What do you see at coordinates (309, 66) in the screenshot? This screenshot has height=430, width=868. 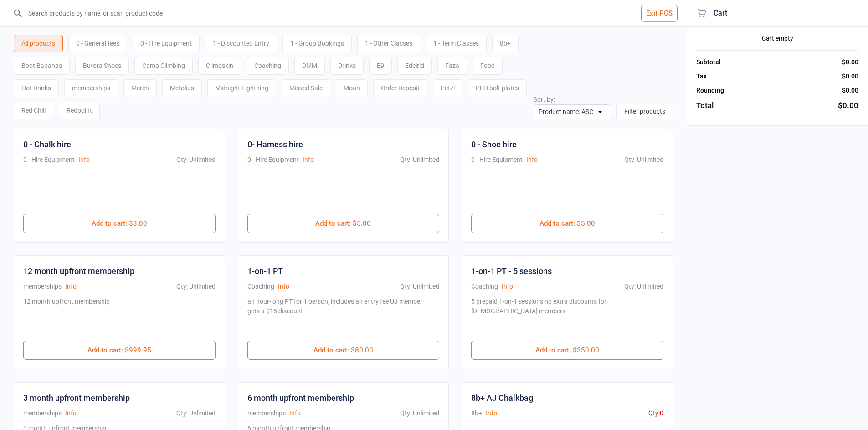 I see `div: DMM` at bounding box center [309, 66].